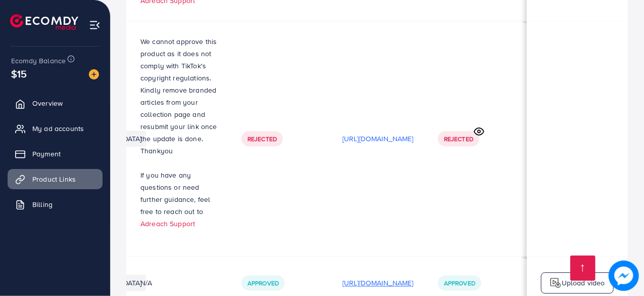 The width and height of the screenshot is (644, 296). What do you see at coordinates (179, 96) in the screenshot?
I see `span: We cannot approve this product as it does not comply with TikTok's copyright regulations. Kindly ...` at bounding box center [179, 96].